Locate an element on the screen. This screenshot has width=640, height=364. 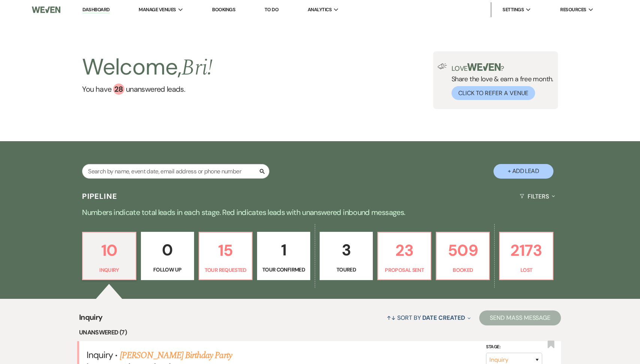
p: 10 is located at coordinates (109, 250).